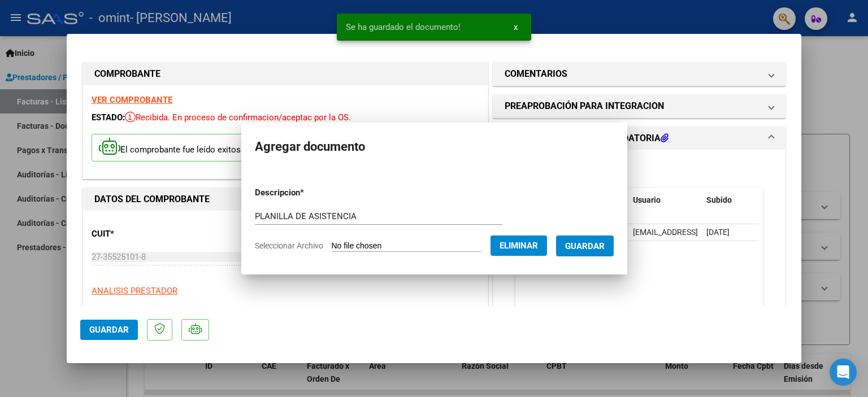 The height and width of the screenshot is (397, 868). What do you see at coordinates (536, 74) in the screenshot?
I see `h1: COMENTARIOS` at bounding box center [536, 74].